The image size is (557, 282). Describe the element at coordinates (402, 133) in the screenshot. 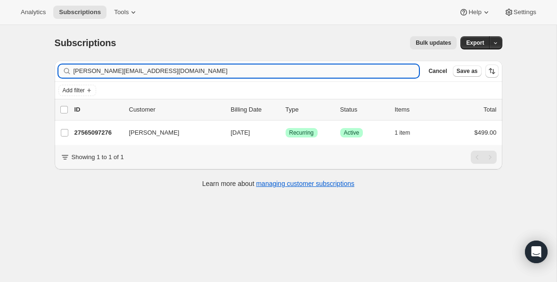

I see `span: 1 item` at that location.